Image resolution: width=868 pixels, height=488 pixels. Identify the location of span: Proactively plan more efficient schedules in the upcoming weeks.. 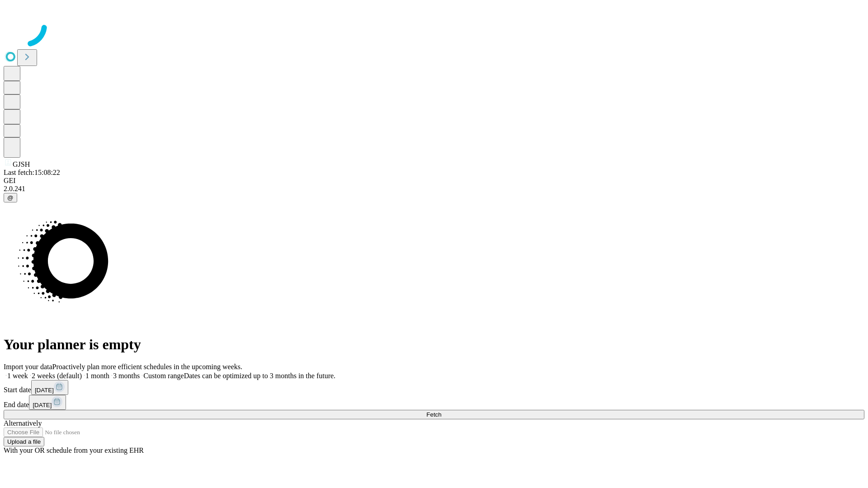
(148, 366).